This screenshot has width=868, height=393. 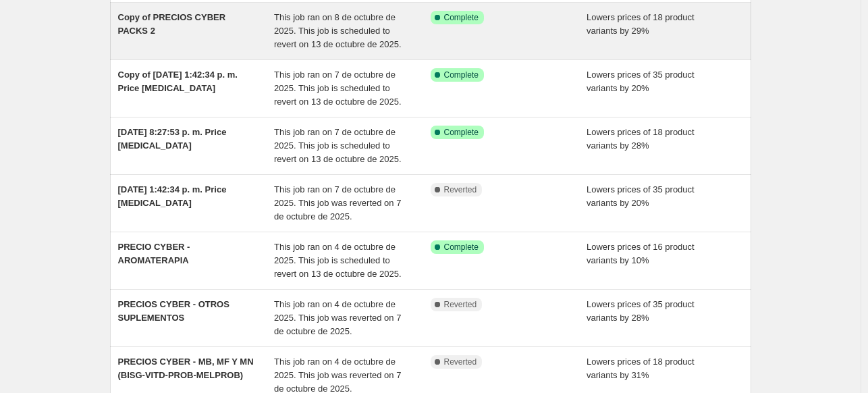 I want to click on span: Lowers prices of 16 product variants by 10%, so click(x=641, y=253).